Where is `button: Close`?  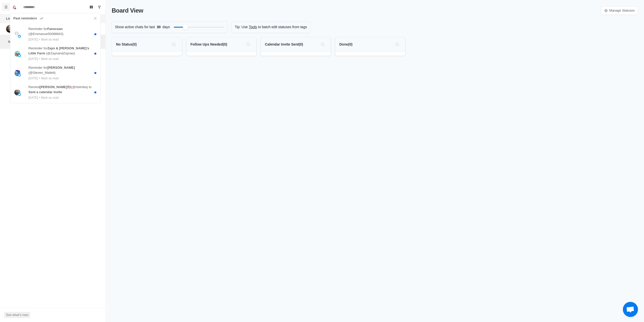 button: Close is located at coordinates (95, 18).